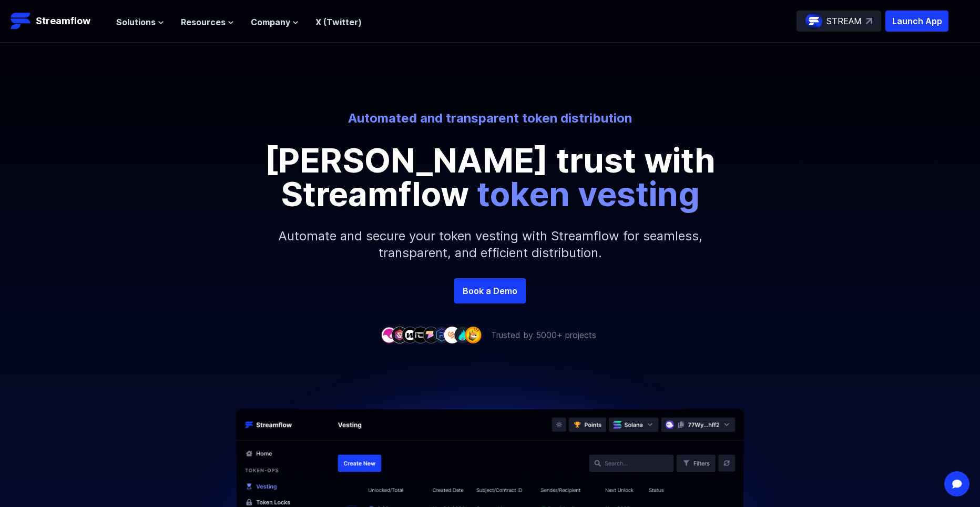  What do you see at coordinates (490, 245) in the screenshot?
I see `p: Automate and secure your token vesting with Streamflow for seamless, transparent, and efficient d...` at bounding box center [490, 245].